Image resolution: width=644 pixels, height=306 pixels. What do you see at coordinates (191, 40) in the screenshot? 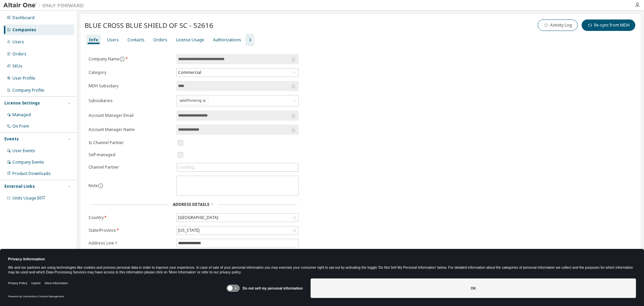
I see `div: License Usage` at bounding box center [191, 40].